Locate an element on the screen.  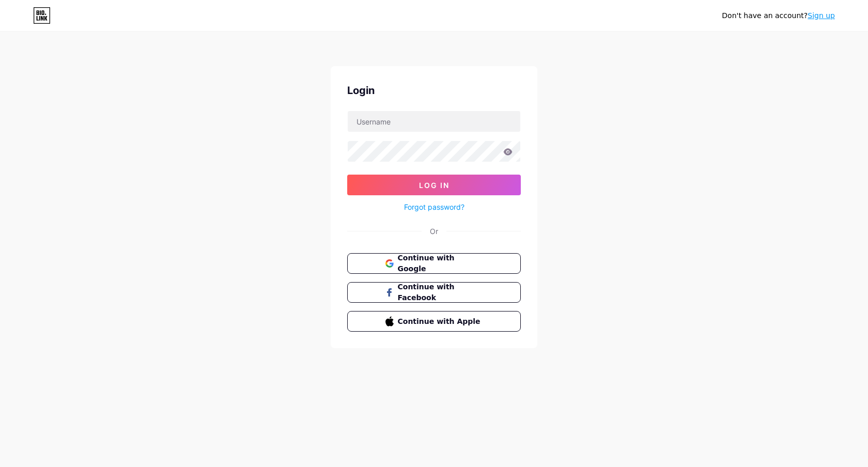
span: Continue with Apple is located at coordinates (440, 322).